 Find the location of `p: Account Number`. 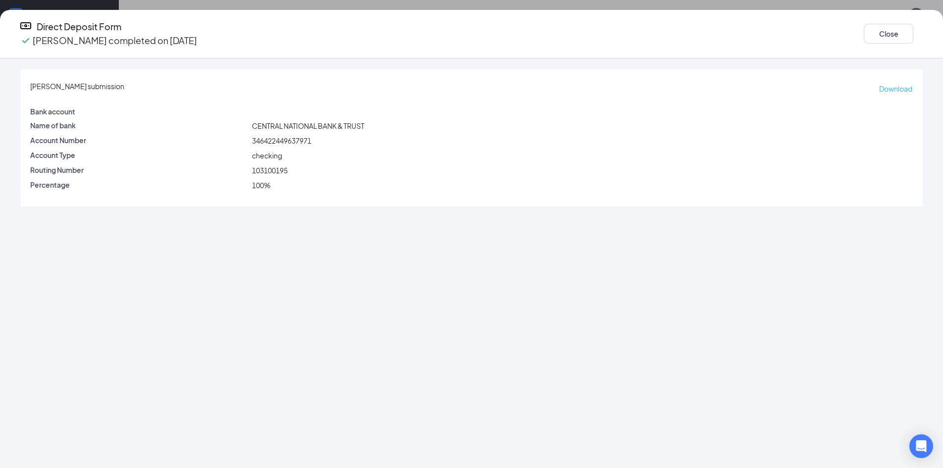

p: Account Number is located at coordinates (139, 140).